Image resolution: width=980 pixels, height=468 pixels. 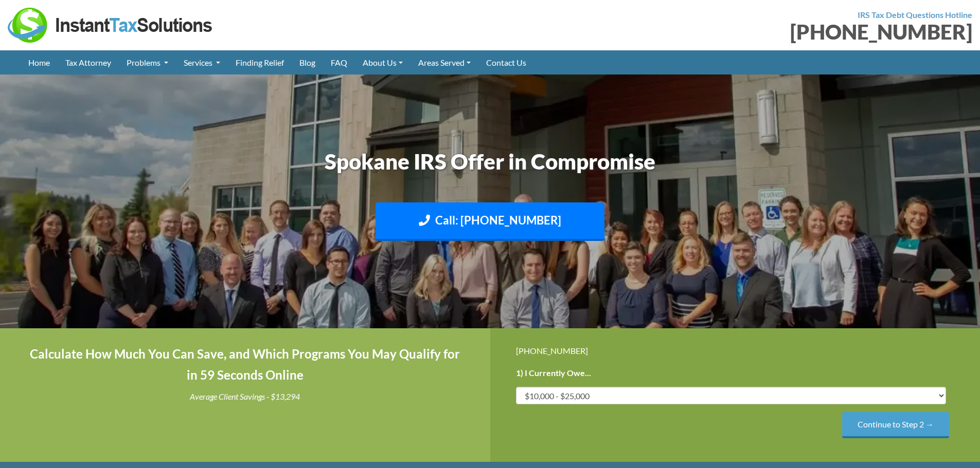 What do you see at coordinates (147, 63) in the screenshot?
I see `a: Problems` at bounding box center [147, 63].